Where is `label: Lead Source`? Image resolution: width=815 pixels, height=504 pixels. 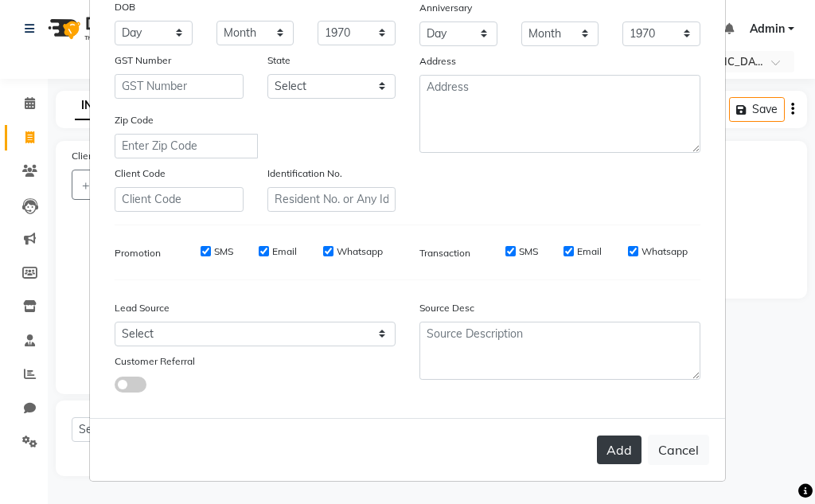 label: Lead Source is located at coordinates (142, 308).